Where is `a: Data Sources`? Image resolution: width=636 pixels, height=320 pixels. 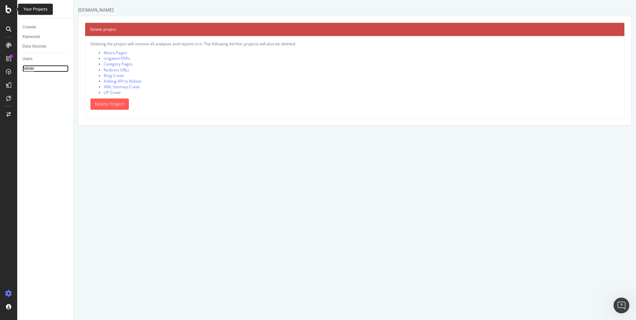 a: Data Sources is located at coordinates (45, 46).